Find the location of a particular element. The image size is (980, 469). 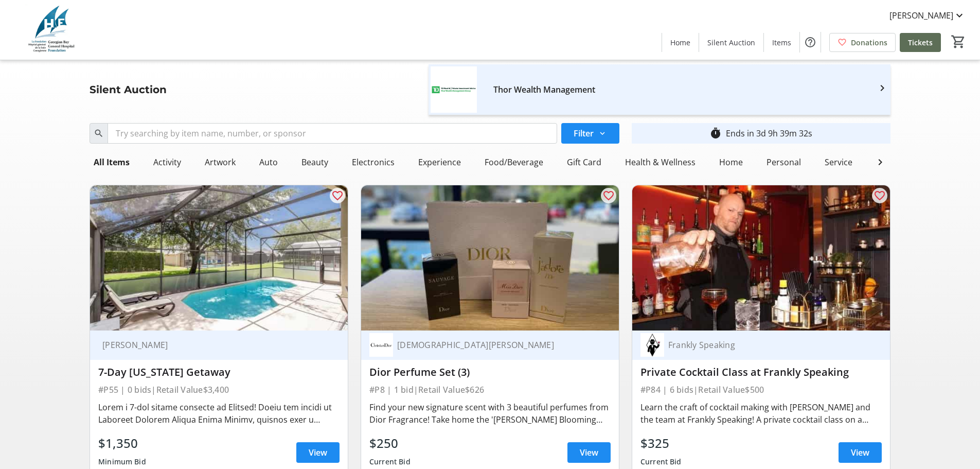

span: Silent Auction is located at coordinates (731, 42).